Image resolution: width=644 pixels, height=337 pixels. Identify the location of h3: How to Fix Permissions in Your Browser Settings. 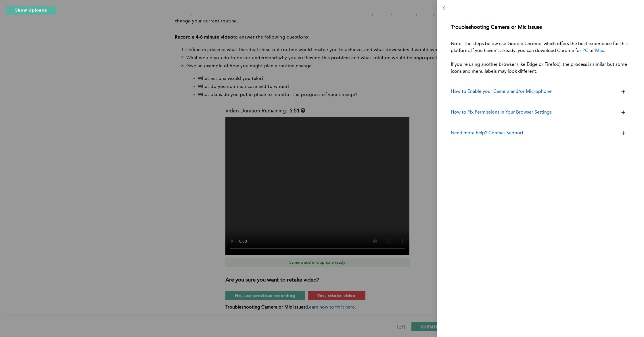
(502, 113).